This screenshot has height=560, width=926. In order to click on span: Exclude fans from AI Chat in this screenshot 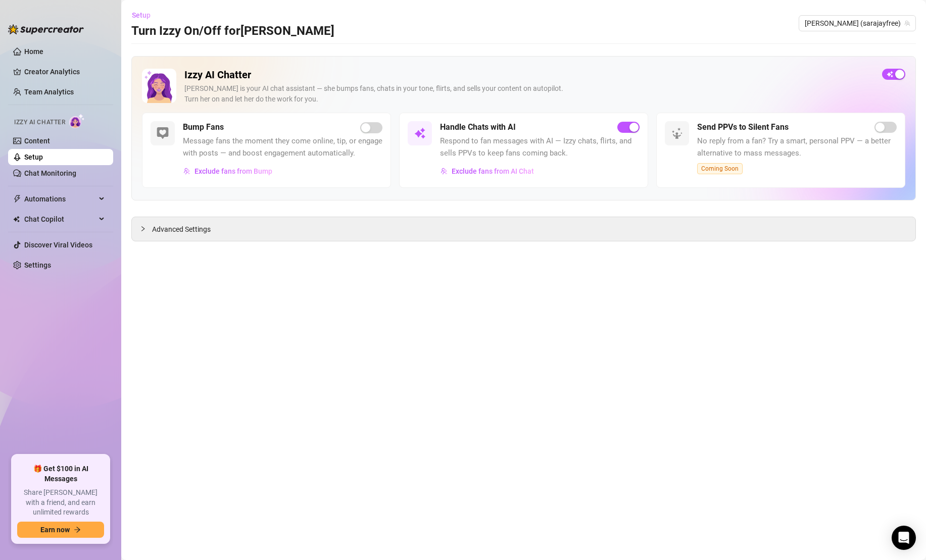, I will do `click(492, 171)`.